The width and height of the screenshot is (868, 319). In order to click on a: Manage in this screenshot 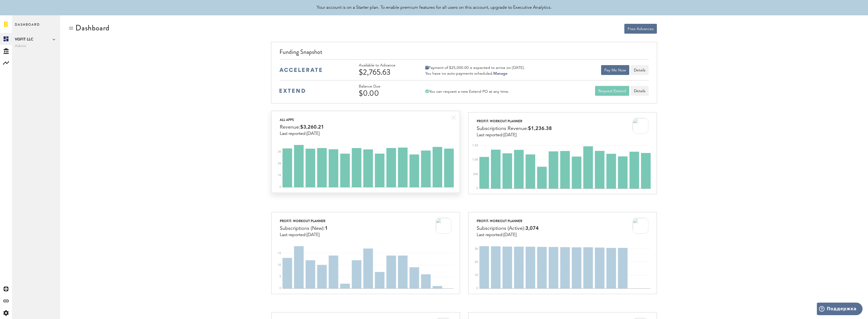, I will do `click(500, 74)`.